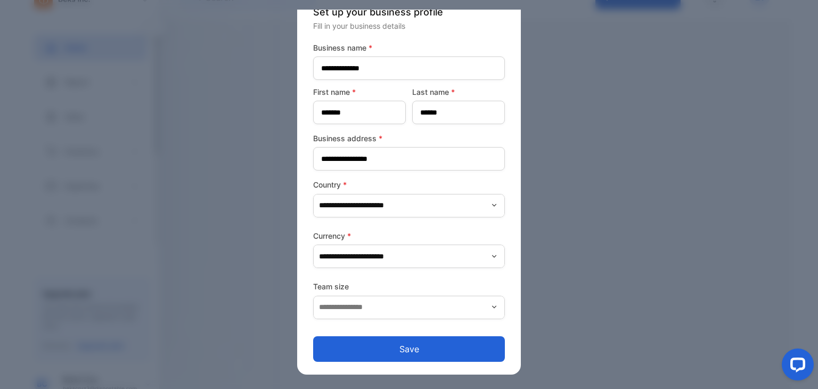  Describe the element at coordinates (409, 184) in the screenshot. I see `label: Country` at that location.